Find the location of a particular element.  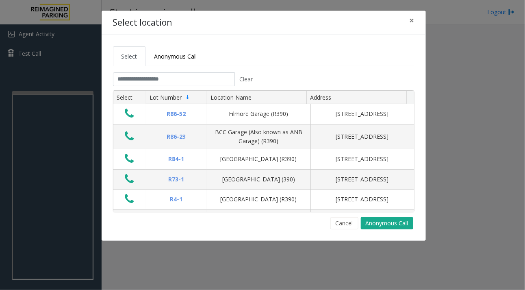

div: BCC Garage (Also known as ANB Garage) (R390) is located at coordinates (259, 136).